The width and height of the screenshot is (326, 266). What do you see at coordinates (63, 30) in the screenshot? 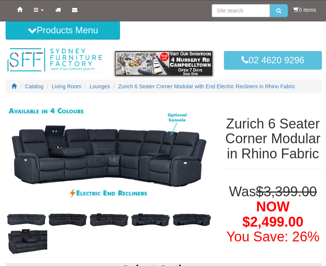
I see `button: Products Menu` at bounding box center [63, 30].